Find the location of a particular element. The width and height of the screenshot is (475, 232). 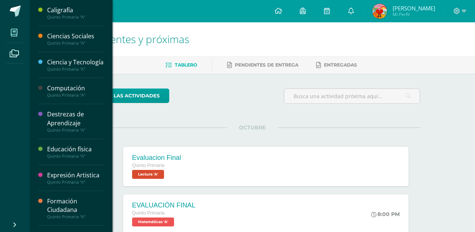

img: f8d4f7e4f31f6794352e4c44e504bd77.png is located at coordinates (380, 11).